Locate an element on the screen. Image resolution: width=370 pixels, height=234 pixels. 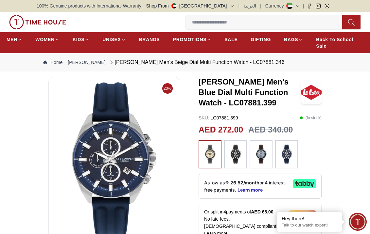
a: Instagram is located at coordinates (318, 6).